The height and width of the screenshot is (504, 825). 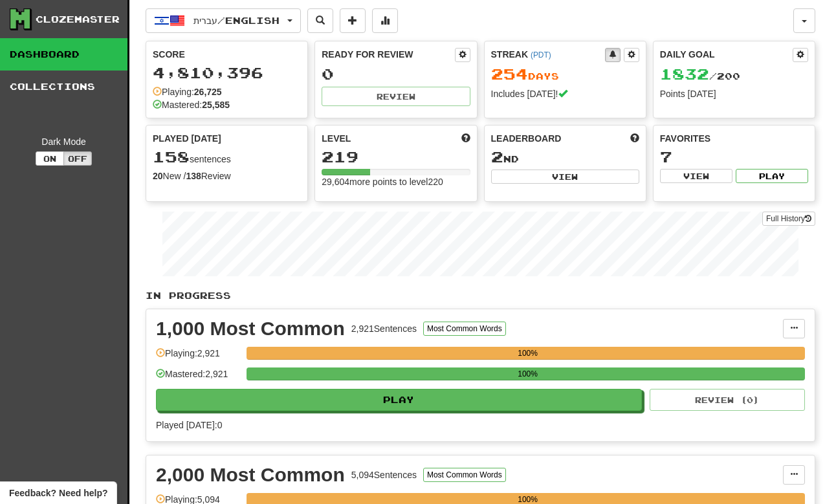 What do you see at coordinates (63, 142) in the screenshot?
I see `div: Dark Mode` at bounding box center [63, 142].